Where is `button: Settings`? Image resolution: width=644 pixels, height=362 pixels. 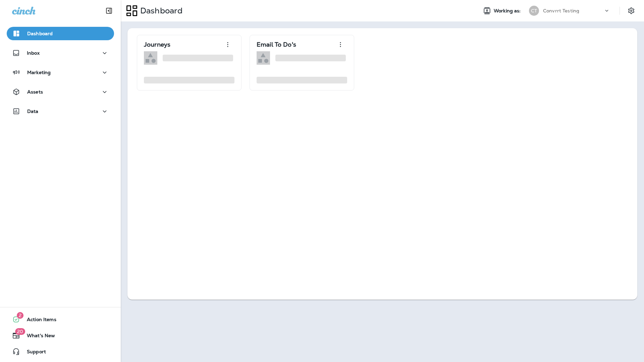 button: Settings is located at coordinates (631, 11).